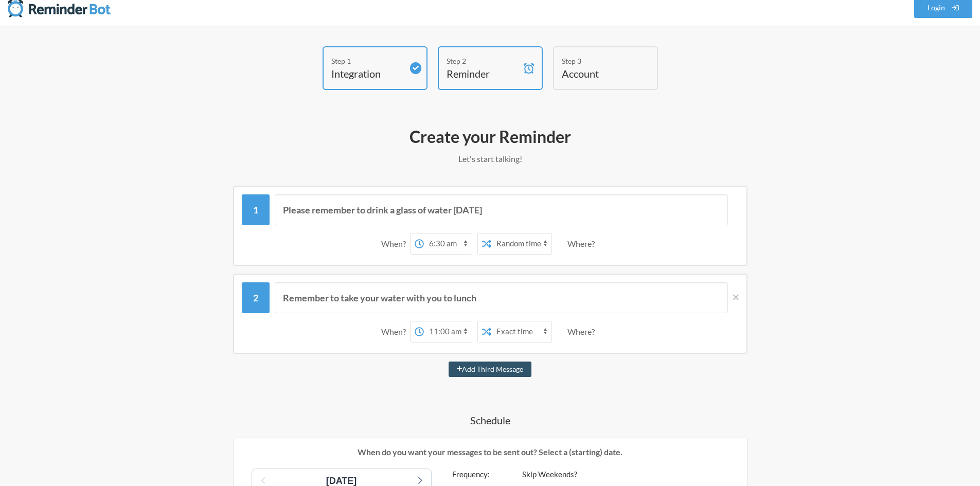 This screenshot has height=486, width=980. What do you see at coordinates (549, 475) in the screenshot?
I see `label: Skip Weekends?` at bounding box center [549, 475].